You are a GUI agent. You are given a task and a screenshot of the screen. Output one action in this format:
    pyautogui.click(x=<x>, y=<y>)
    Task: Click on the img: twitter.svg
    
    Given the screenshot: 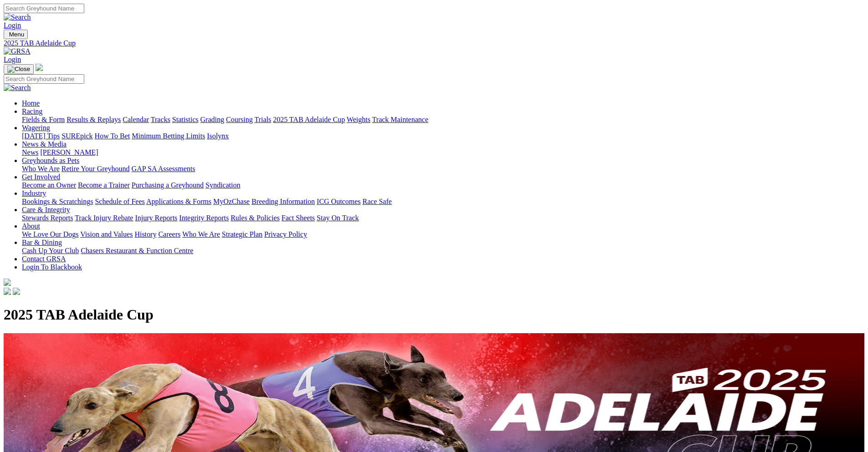 What is the action you would take?
    pyautogui.click(x=17, y=291)
    